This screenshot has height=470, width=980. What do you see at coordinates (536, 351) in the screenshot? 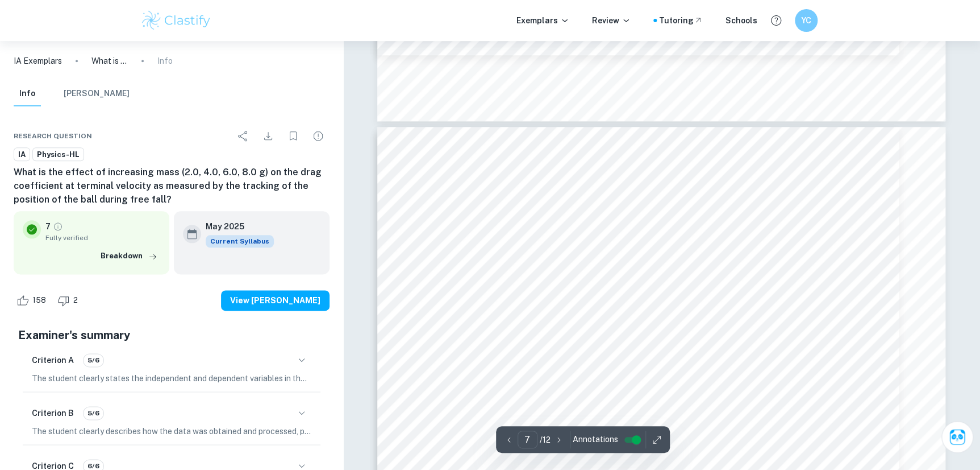
I see `span: 8.74` at bounding box center [536, 351].